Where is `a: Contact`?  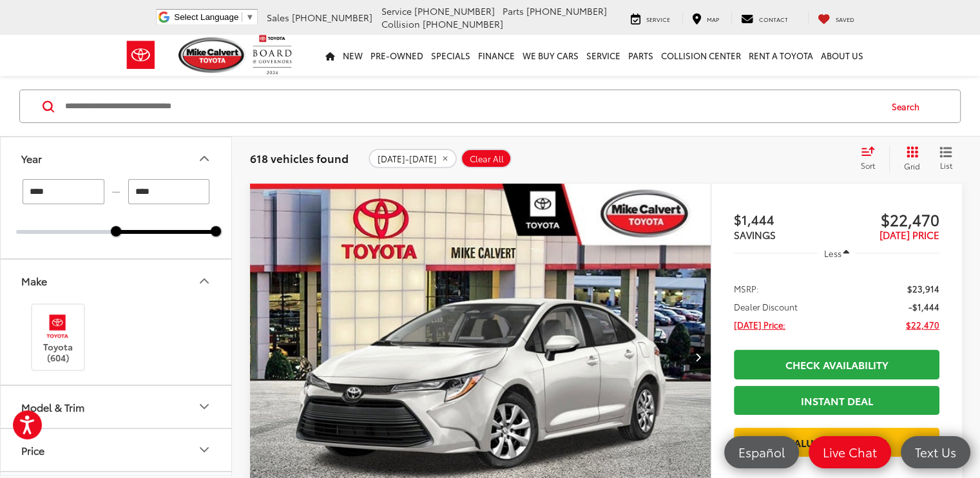 a: Contact is located at coordinates (764, 18).